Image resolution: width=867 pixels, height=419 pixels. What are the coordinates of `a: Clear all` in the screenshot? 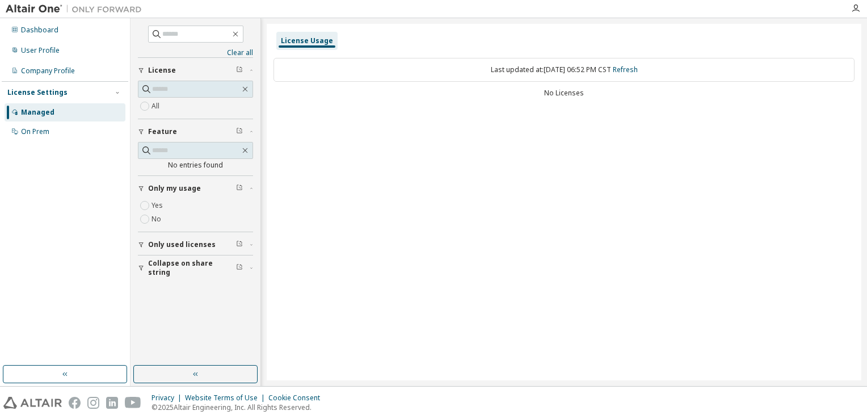 It's located at (195, 53).